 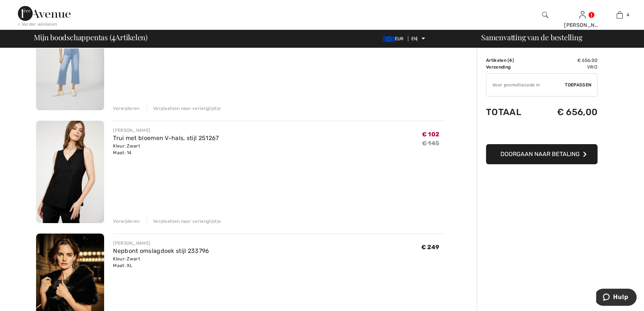 I want to click on input: Promotiecode, so click(x=525, y=85).